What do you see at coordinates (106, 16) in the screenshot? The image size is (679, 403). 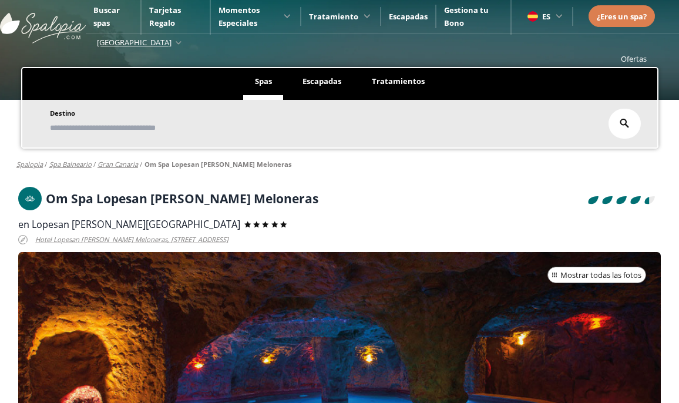 I see `span: Buscar spas` at bounding box center [106, 16].